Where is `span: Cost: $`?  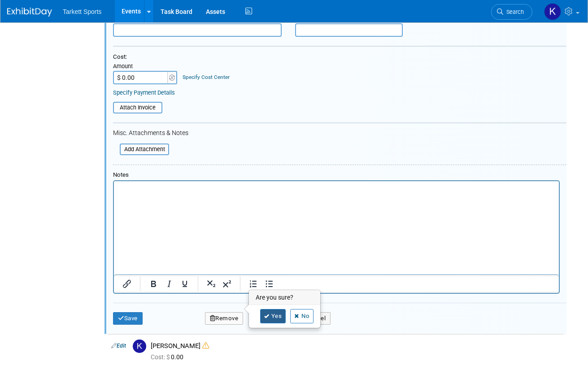
span: Cost: $ is located at coordinates (161, 357).